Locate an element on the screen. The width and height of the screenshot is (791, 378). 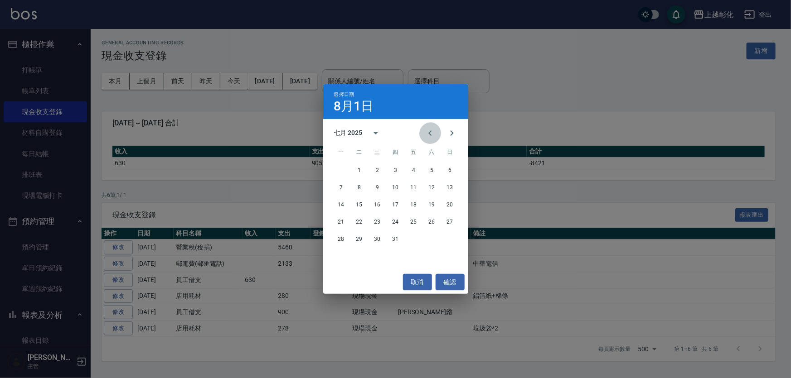
span: 星期四 is located at coordinates (396, 153).